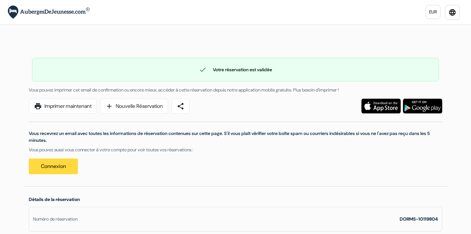 The image size is (471, 234). Describe the element at coordinates (55, 219) in the screenshot. I see `div: Numéro de réservation` at that location.